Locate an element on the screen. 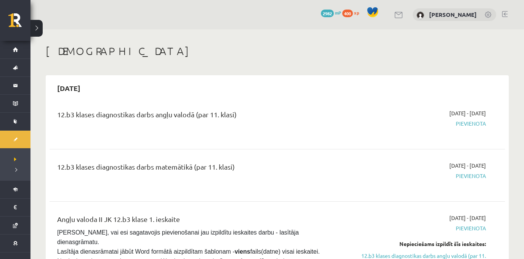  img: Milana Požarņikova is located at coordinates (421, 15).